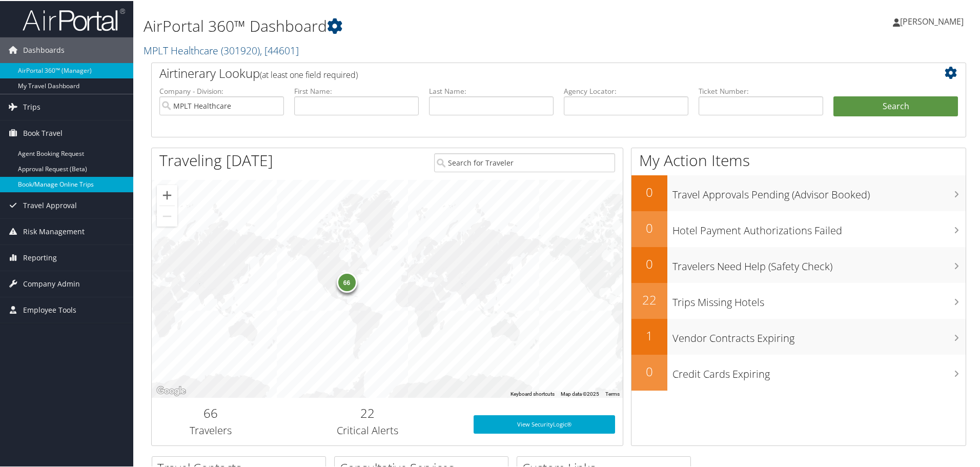 Image resolution: width=980 pixels, height=467 pixels. I want to click on img: airportal-logo.png, so click(74, 18).